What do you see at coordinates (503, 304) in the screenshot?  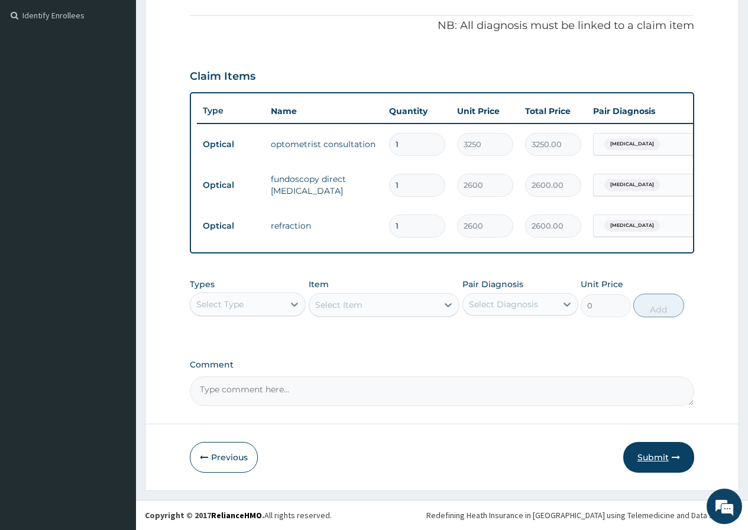 I see `div: Select Diagnosis` at bounding box center [503, 304].